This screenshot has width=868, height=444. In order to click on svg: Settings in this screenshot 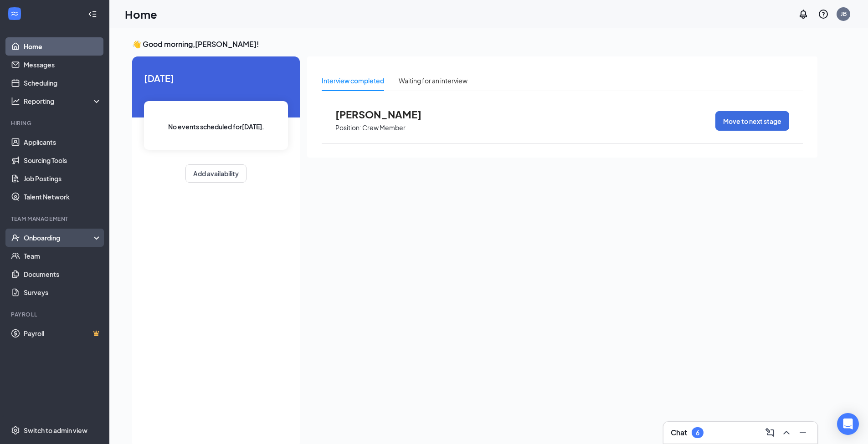, I will do `click(15, 430)`.